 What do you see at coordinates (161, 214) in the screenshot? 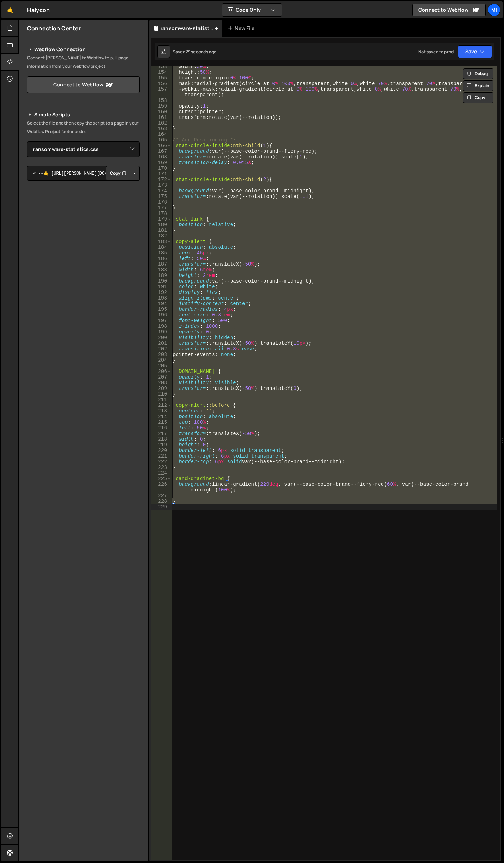
I see `div: 178` at bounding box center [161, 214].